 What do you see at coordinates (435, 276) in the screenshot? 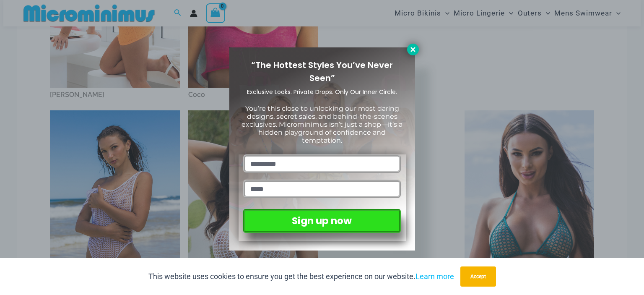
I see `a: Learn more` at bounding box center [435, 276].